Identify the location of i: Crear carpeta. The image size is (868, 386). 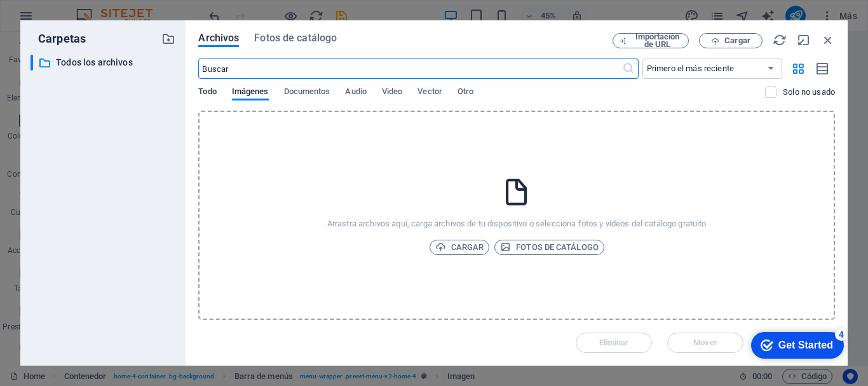
(168, 39).